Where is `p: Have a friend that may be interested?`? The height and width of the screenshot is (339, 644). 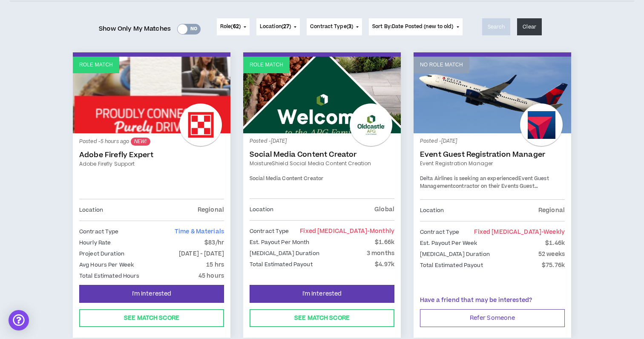
p: Have a friend that may be interested? is located at coordinates (492, 300).